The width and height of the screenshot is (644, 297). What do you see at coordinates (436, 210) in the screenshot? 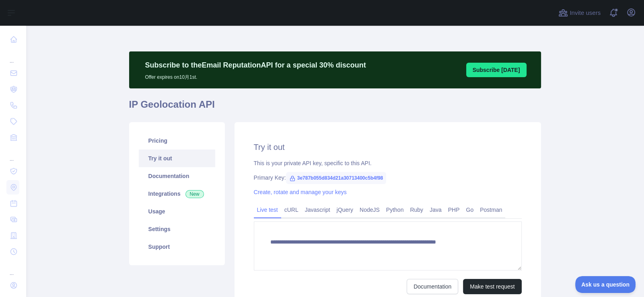
I see `a: Java` at bounding box center [436, 210].